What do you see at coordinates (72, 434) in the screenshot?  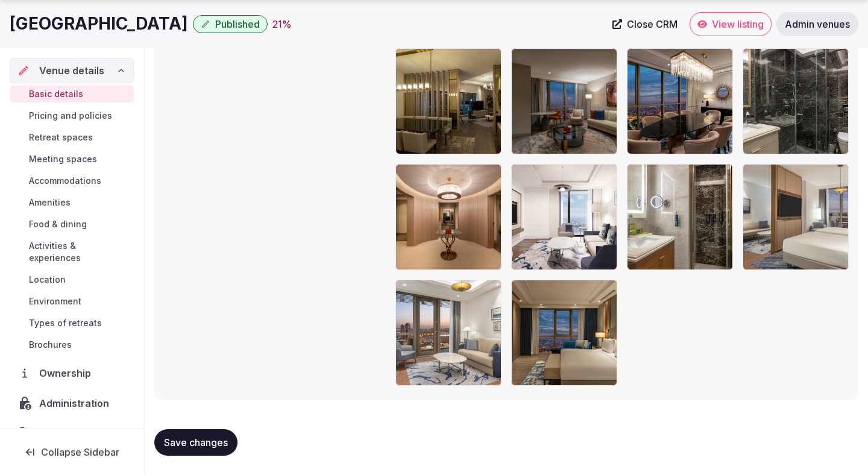 I see `a: Activity log` at bounding box center [72, 434].